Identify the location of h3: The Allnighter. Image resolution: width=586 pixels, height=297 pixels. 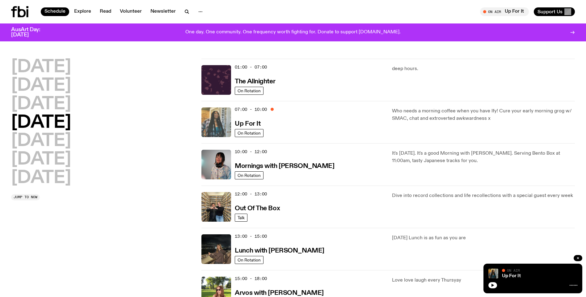
(255, 82).